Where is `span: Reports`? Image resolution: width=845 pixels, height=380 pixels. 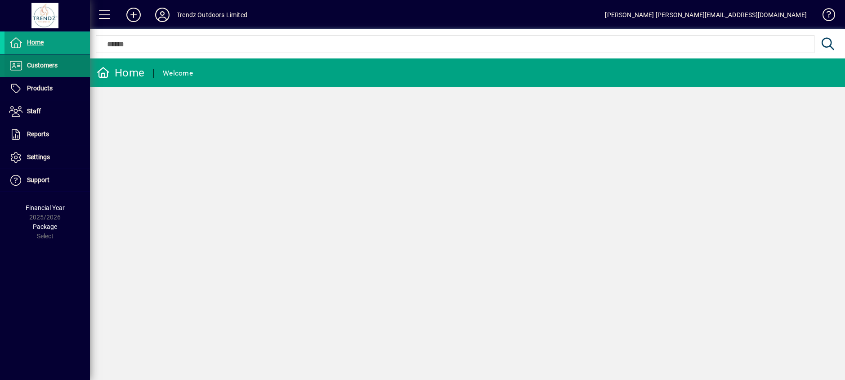 span: Reports is located at coordinates (38, 134).